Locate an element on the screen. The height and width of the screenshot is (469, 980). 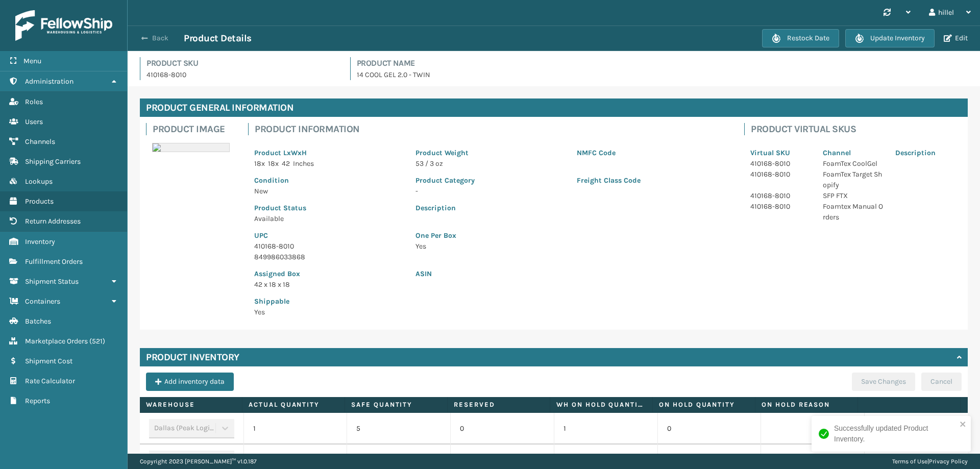
p: Assigned Box is located at coordinates (329, 274).